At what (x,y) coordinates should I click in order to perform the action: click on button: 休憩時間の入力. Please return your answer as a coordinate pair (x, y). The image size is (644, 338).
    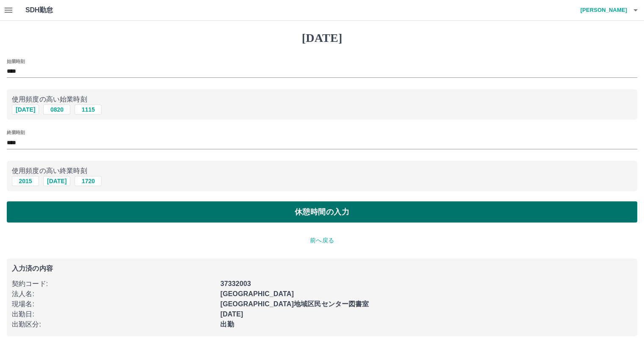
    Looking at the image, I should click on (322, 212).